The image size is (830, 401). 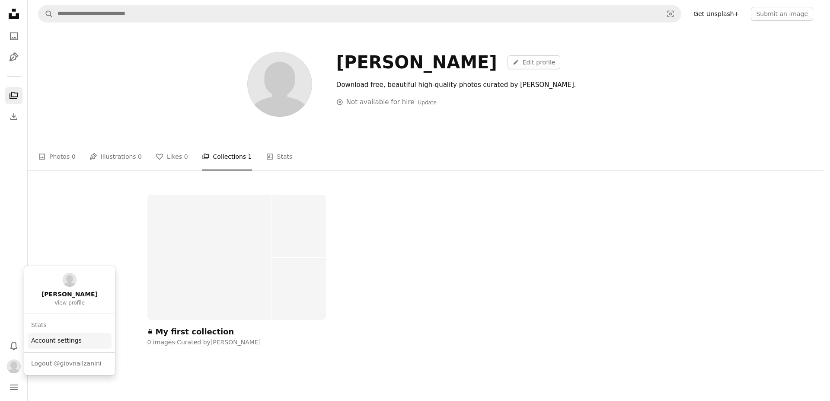 I want to click on span: View profile, so click(x=70, y=303).